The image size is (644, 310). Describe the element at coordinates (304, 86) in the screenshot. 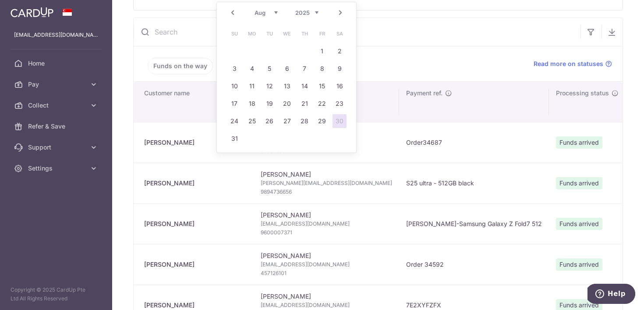

I see `a: 14` at that location.